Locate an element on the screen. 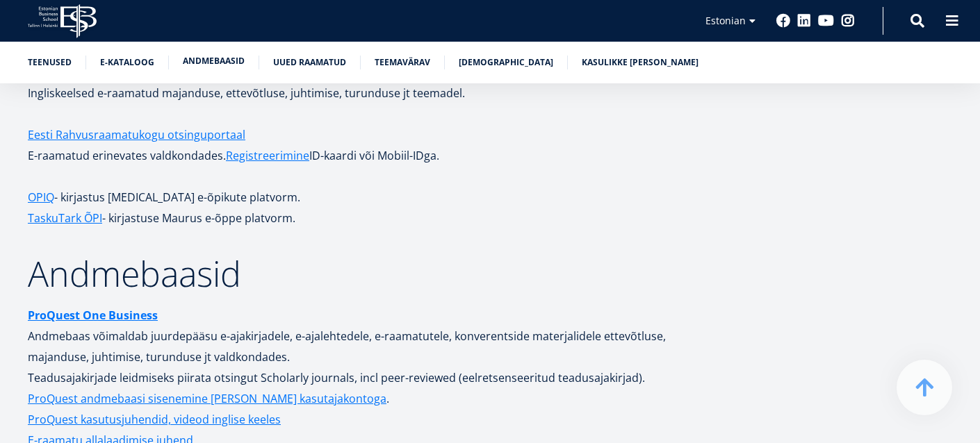  h2: Andmebaasid is located at coordinates (375, 274).